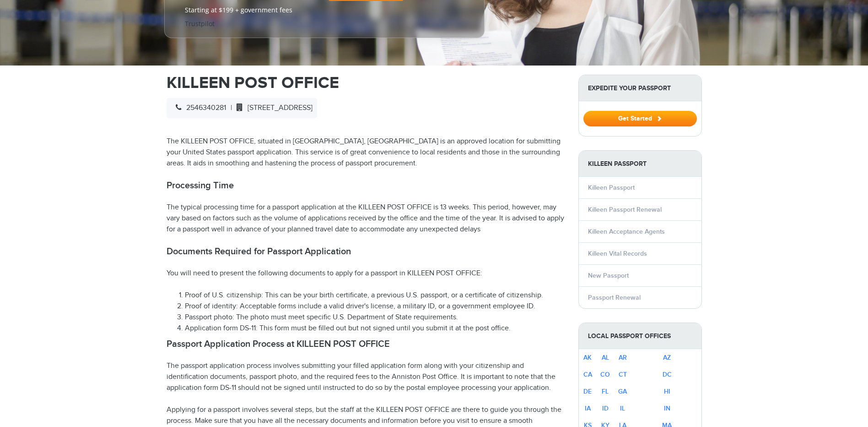 The height and width of the screenshot is (427, 868). What do you see at coordinates (365, 344) in the screenshot?
I see `h2: Passport Application Process at KILLEEN POST OFFICE` at bounding box center [365, 344].